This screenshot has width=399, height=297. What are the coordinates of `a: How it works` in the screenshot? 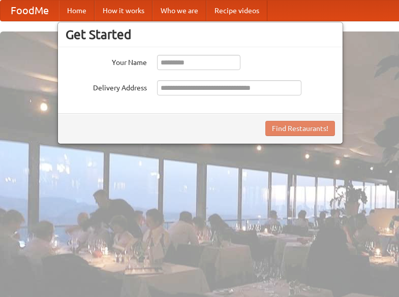 It's located at (123, 11).